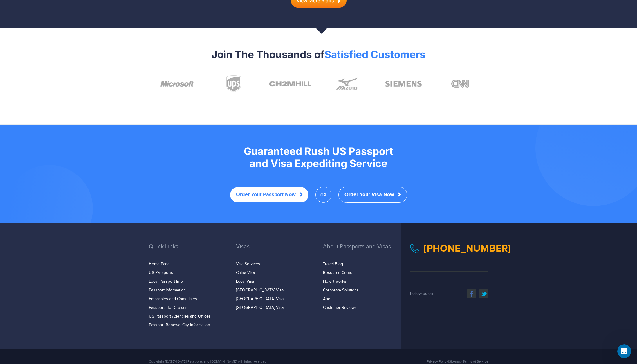 The width and height of the screenshot is (637, 364). What do you see at coordinates (338, 273) in the screenshot?
I see `a: Resource Center` at bounding box center [338, 273].